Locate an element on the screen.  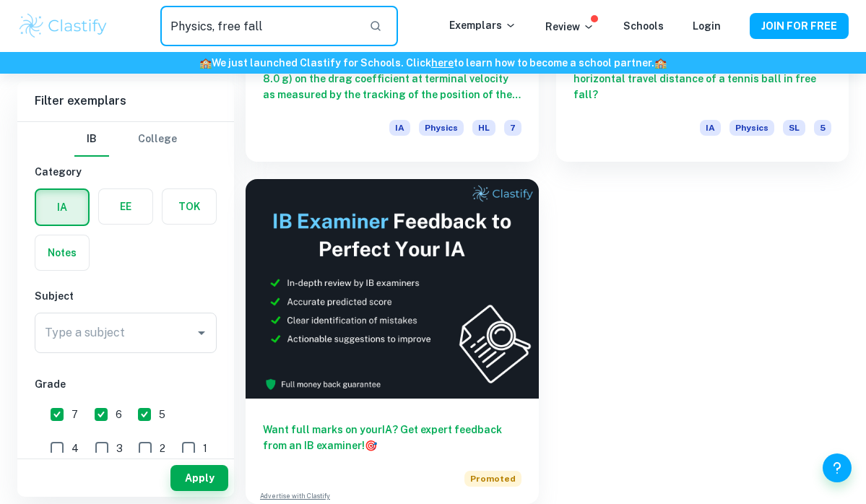
a: Clastify logo is located at coordinates (63, 26).